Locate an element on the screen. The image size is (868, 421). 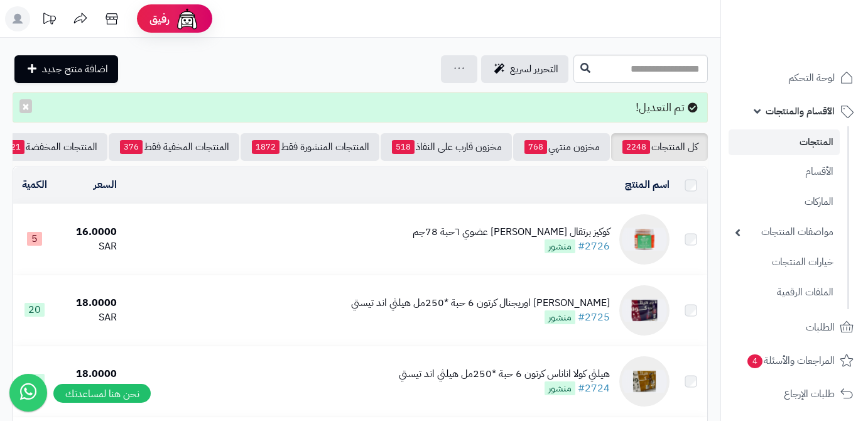
a: اضافة منتج جديد is located at coordinates (66, 69).